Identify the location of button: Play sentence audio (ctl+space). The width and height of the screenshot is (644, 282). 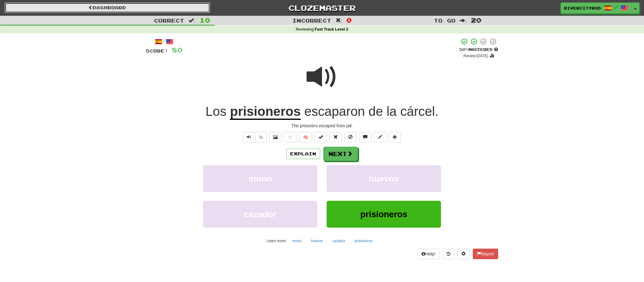
(249, 137).